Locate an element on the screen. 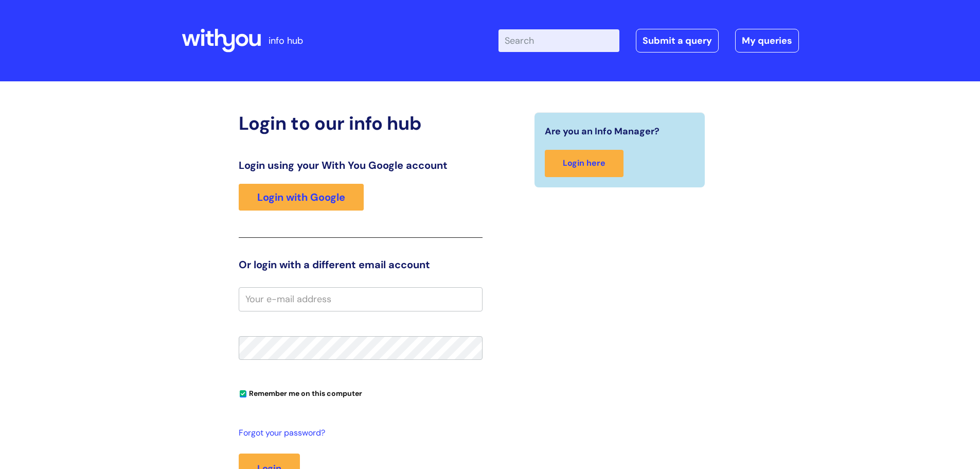  label: Remember me on this computer is located at coordinates (301, 393).